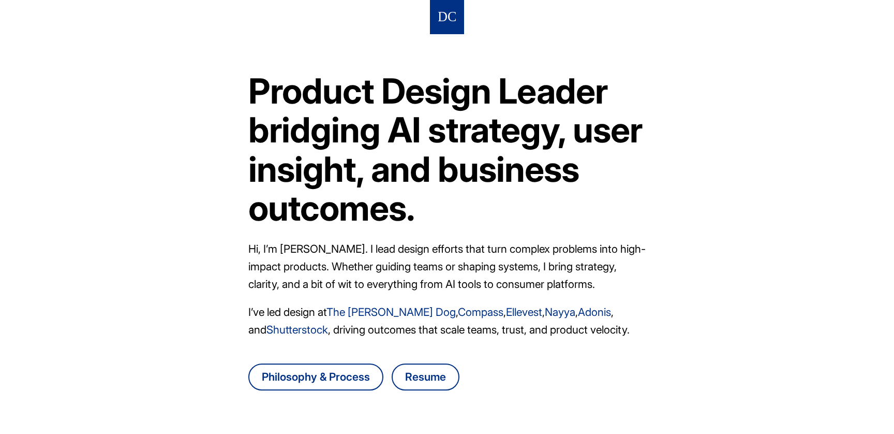 The width and height of the screenshot is (894, 434). I want to click on a: Shutterstock, so click(297, 329).